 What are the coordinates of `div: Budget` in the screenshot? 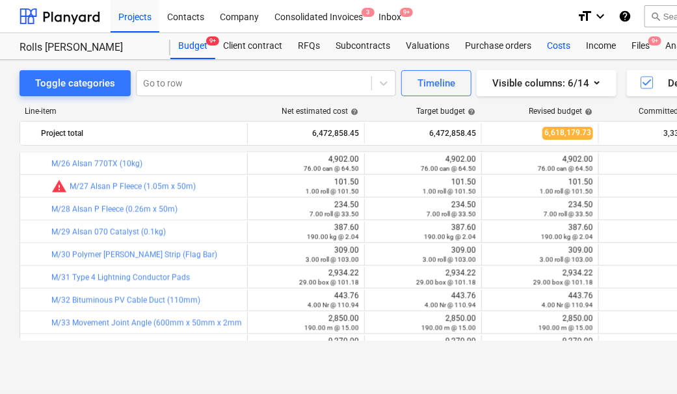 It's located at (193, 46).